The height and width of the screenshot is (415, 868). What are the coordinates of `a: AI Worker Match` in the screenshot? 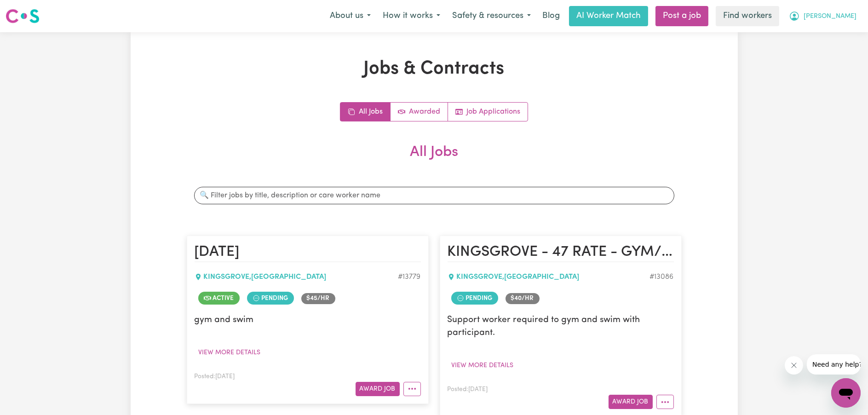 It's located at (609, 16).